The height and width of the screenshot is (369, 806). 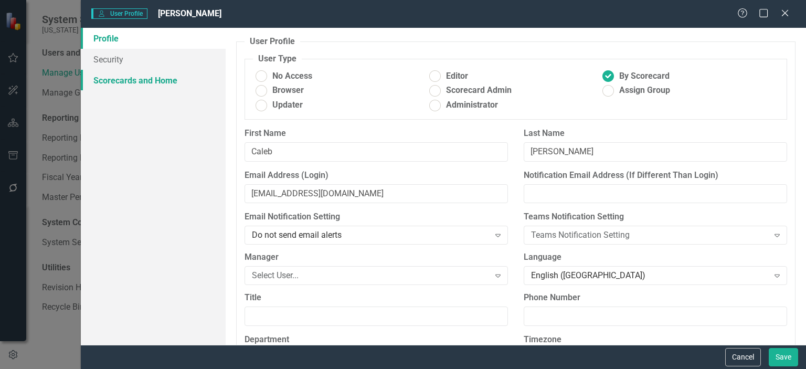 What do you see at coordinates (288, 90) in the screenshot?
I see `span: Browser` at bounding box center [288, 90].